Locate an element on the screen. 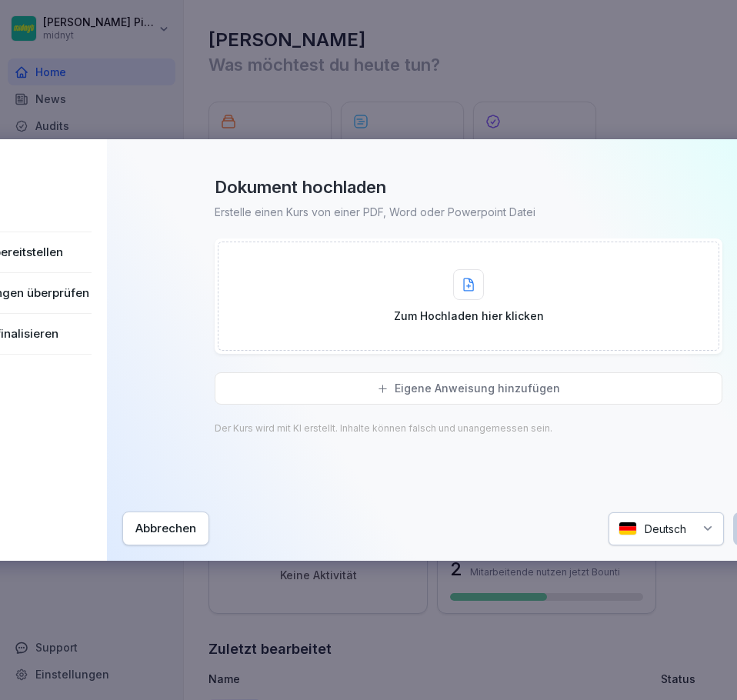 The image size is (737, 700). p: Zum Hochladen hier klicken is located at coordinates (468, 315).